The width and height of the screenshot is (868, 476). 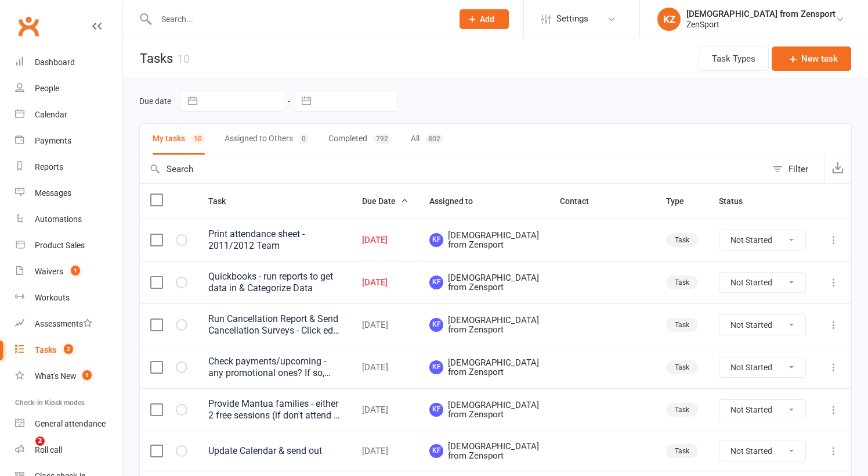 I want to click on div: Roll call, so click(x=48, y=450).